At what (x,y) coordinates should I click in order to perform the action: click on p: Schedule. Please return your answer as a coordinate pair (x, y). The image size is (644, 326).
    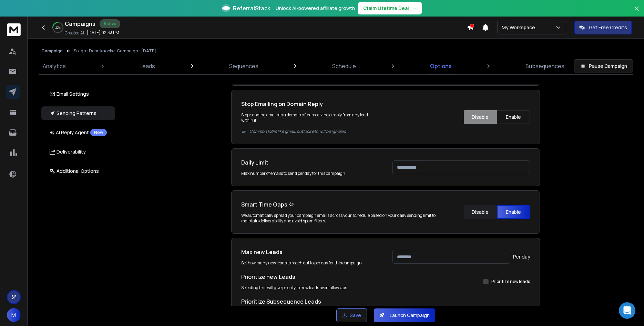
    Looking at the image, I should click on (344, 66).